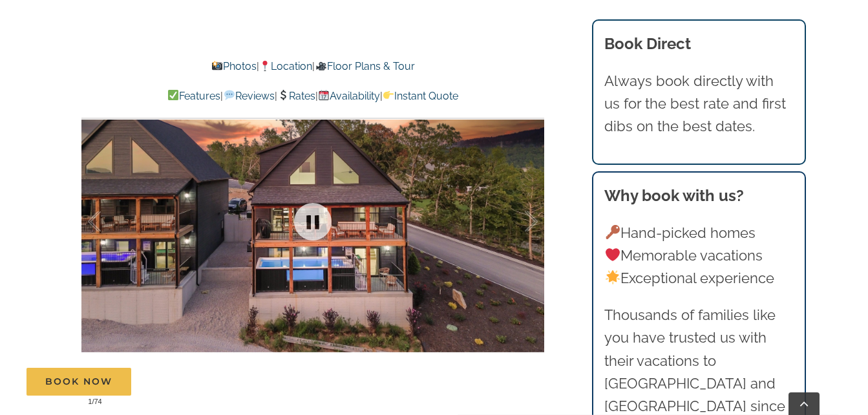  What do you see at coordinates (286, 66) in the screenshot?
I see `a: Location` at bounding box center [286, 66].